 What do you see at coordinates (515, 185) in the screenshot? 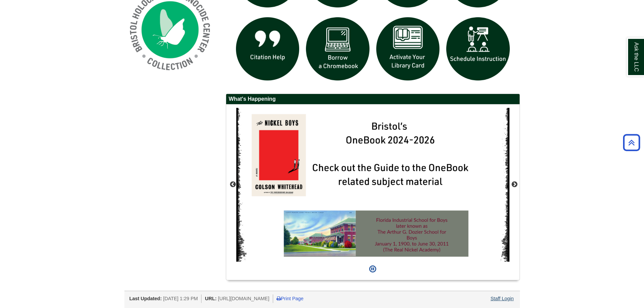
I see `button: Next` at bounding box center [515, 185].